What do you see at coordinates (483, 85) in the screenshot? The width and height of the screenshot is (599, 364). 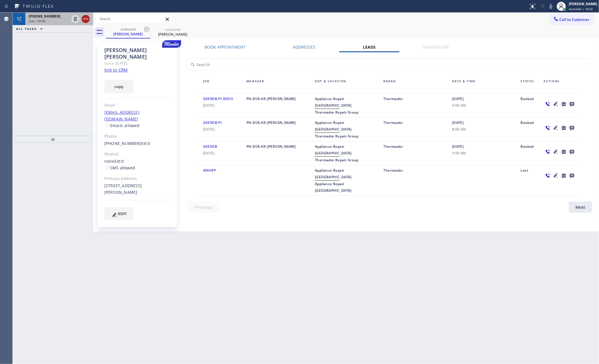 I see `div: Date & Time` at bounding box center [483, 85].